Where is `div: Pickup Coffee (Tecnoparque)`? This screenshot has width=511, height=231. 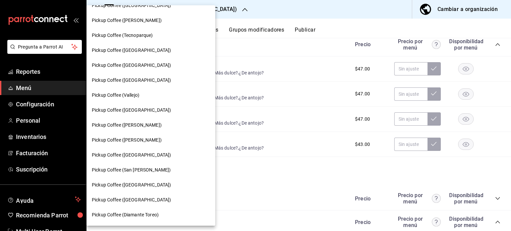
div: Pickup Coffee (Tecnoparque) is located at coordinates (151, 35).